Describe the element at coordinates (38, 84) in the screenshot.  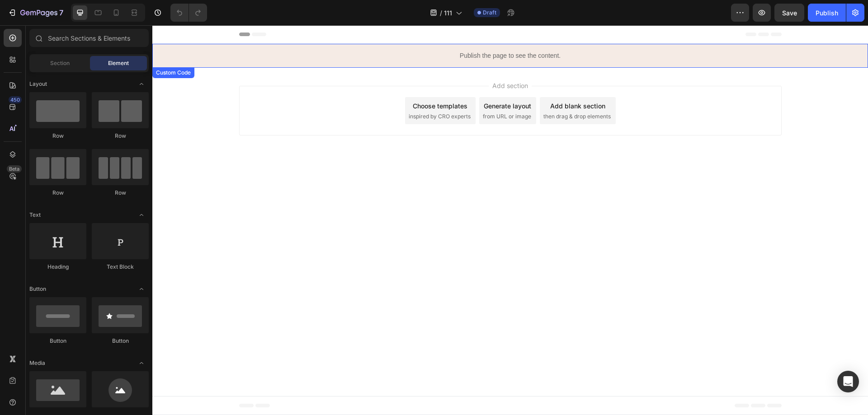
I see `span: Layout` at that location.